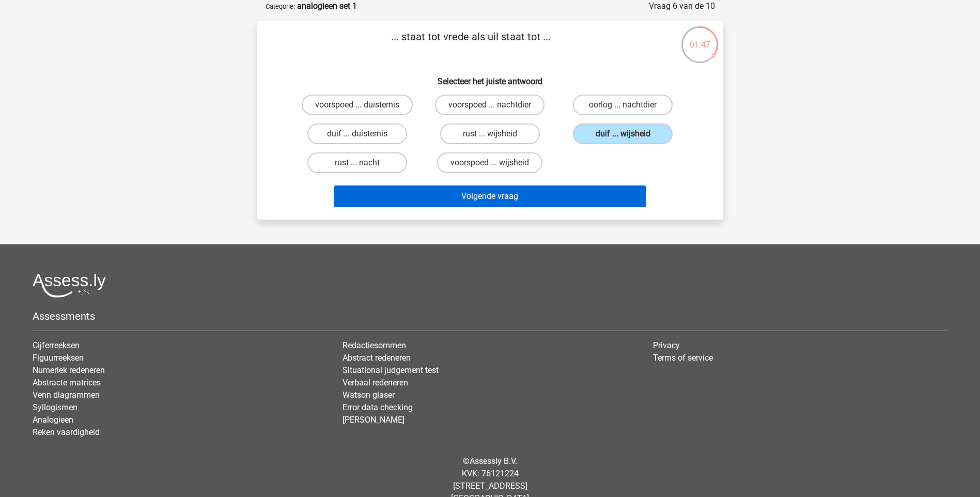 The image size is (980, 497). What do you see at coordinates (357, 105) in the screenshot?
I see `label: voorspoed ... duisternis` at bounding box center [357, 105].